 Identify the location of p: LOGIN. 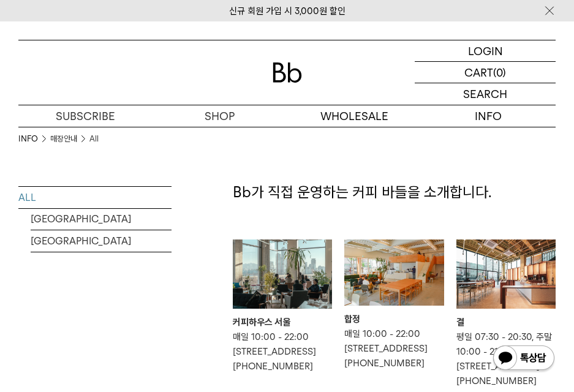
(485, 51).